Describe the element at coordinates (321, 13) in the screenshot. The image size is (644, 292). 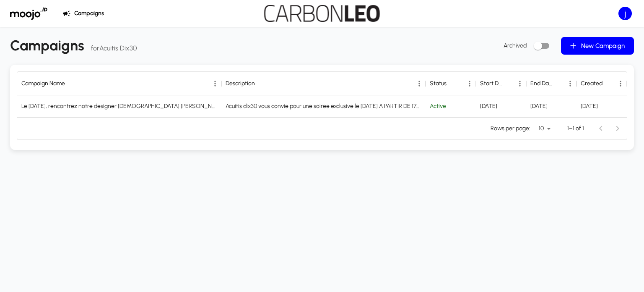
I see `img: Carbonleo Logo` at that location.